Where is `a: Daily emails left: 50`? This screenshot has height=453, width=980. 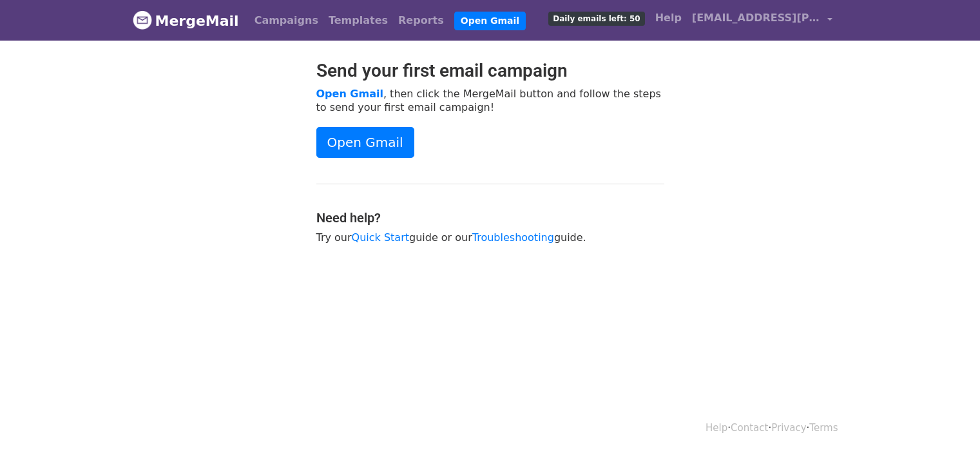
a: Daily emails left: 50 is located at coordinates (596, 18).